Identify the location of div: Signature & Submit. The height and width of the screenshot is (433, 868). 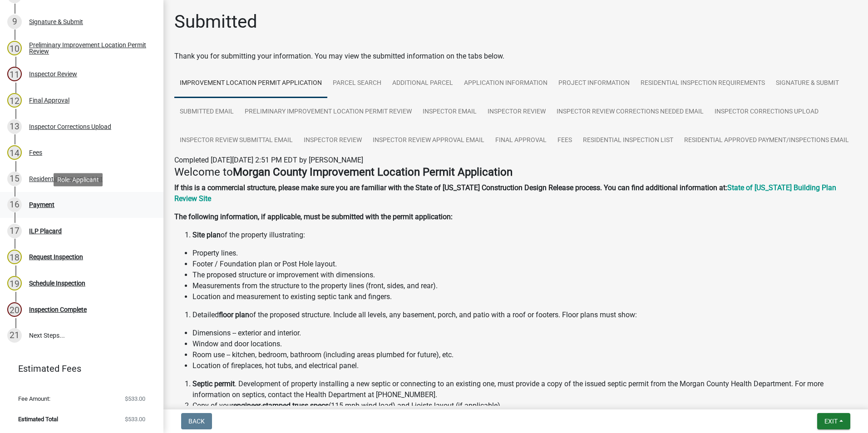
(56, 22).